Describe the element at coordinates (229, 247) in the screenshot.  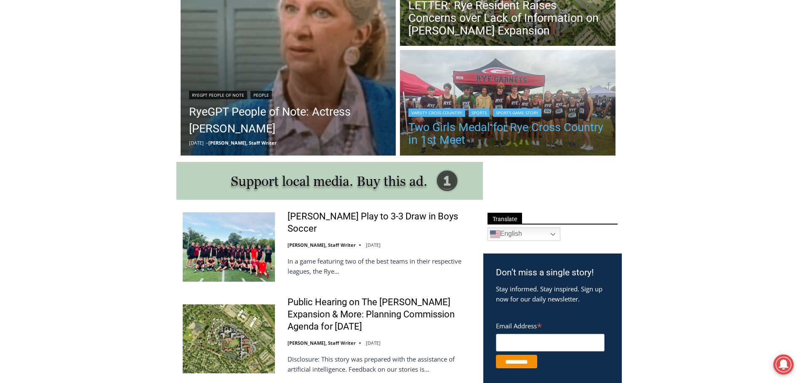
I see `img: Rye, Harrison Play to 3-3 Draw in Boys Soccer` at that location.